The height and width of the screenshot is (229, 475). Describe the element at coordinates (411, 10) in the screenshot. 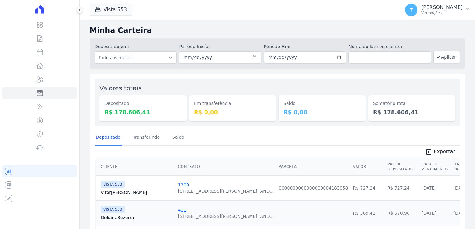

I see `span: T` at that location.